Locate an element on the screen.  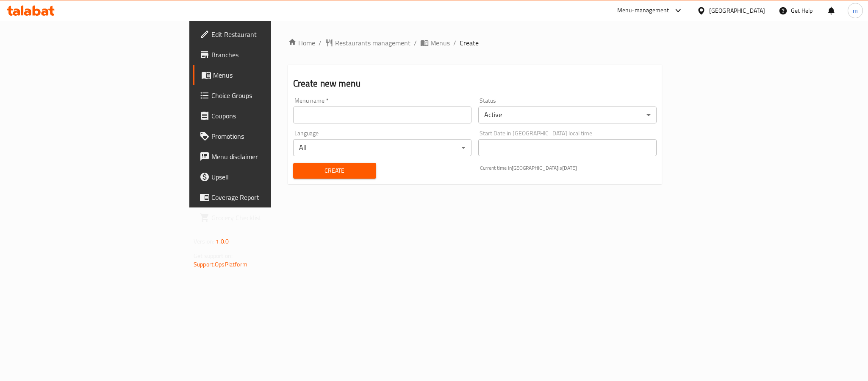
a: Promotions is located at coordinates (264, 136).